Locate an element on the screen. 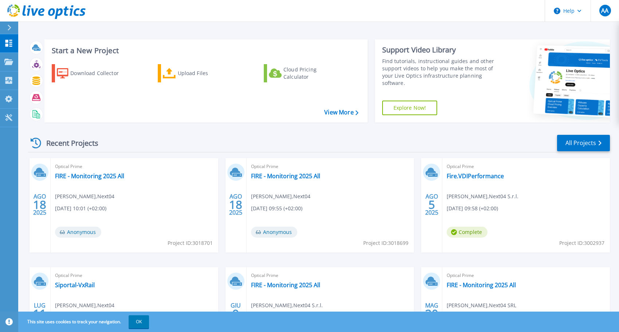  span: Project ID: 3018701 is located at coordinates (190, 243).